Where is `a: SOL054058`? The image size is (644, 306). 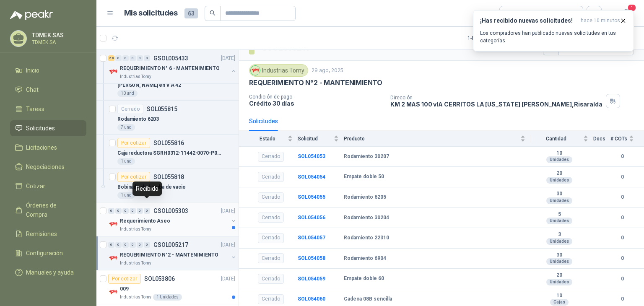 a: SOL054058 is located at coordinates (311, 258).